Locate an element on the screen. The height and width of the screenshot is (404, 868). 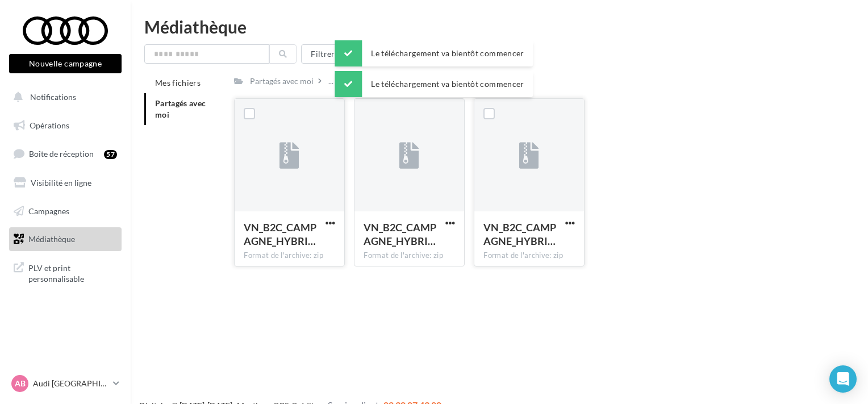
span: VN_B2C_CAMPAGNE_HYBRIDE_RECHARGEABLE_PISTE_1_GAMME_VOL_1920x1080 is located at coordinates (280, 234).